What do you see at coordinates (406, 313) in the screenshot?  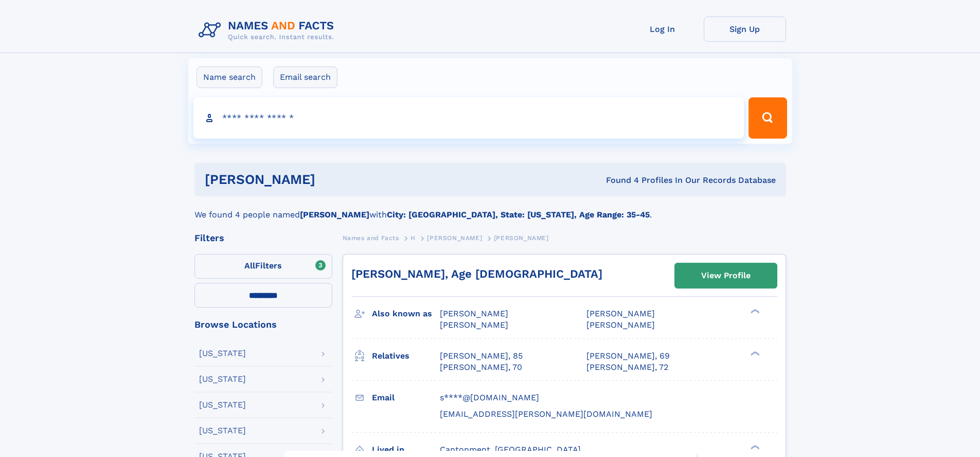 I see `h3: Also known as` at bounding box center [406, 313].